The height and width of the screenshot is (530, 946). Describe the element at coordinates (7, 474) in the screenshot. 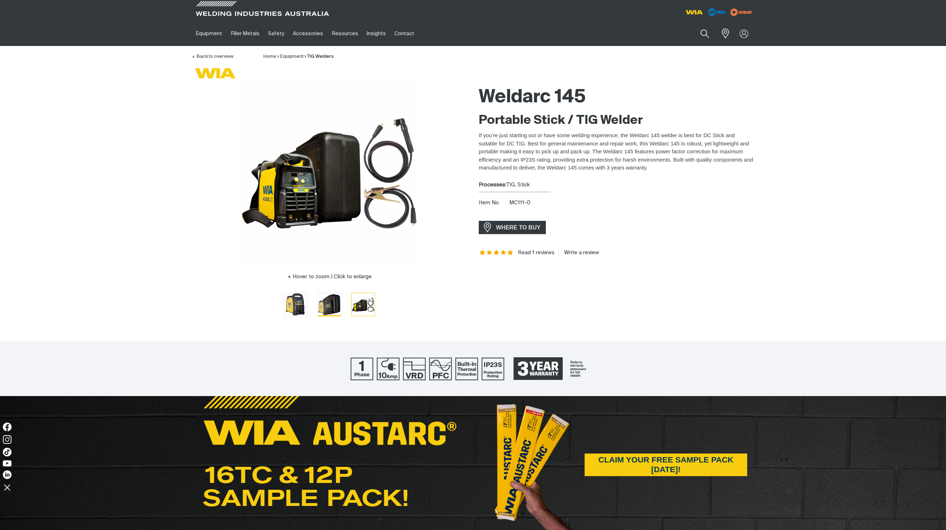

I see `img: LinkedIn` at that location.